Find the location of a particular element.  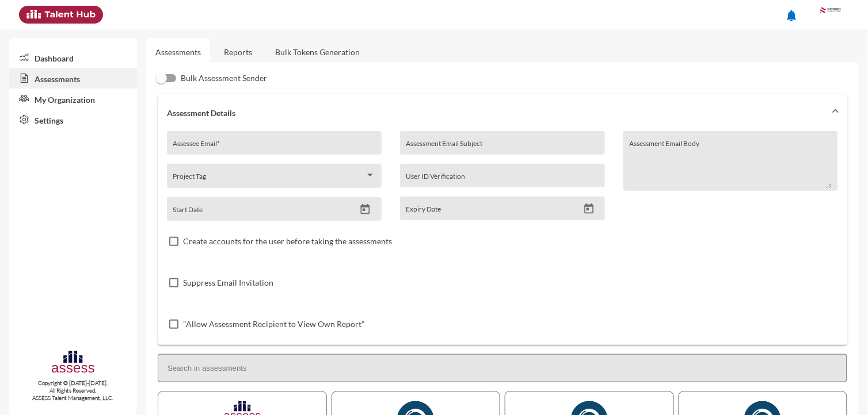

a: My Organization is located at coordinates (73, 99).